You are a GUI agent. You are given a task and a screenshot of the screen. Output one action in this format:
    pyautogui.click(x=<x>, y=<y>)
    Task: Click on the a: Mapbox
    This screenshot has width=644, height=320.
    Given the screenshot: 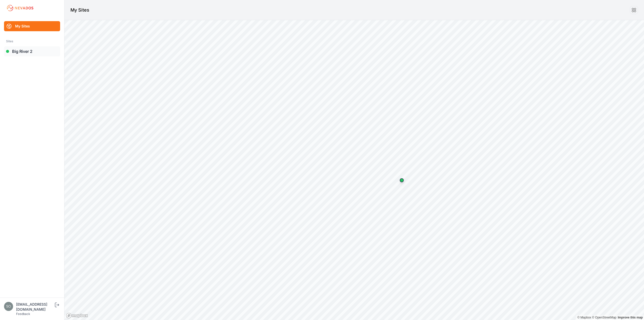 What is the action you would take?
    pyautogui.click(x=585, y=318)
    